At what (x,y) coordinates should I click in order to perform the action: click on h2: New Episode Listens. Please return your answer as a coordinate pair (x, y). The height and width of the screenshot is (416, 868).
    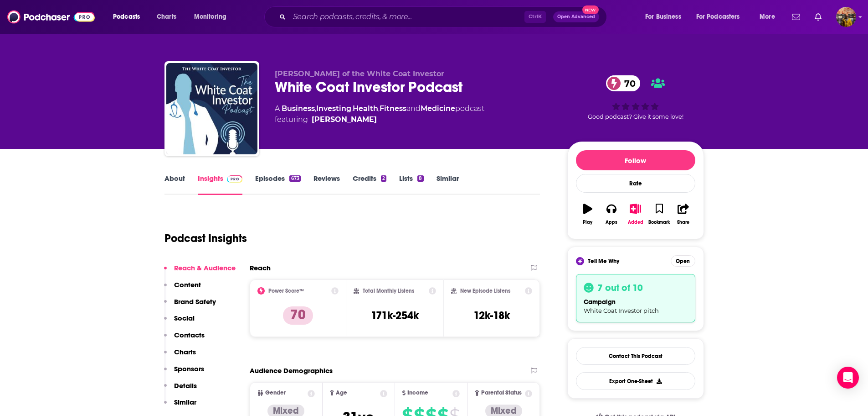
    Looking at the image, I should click on (485, 290).